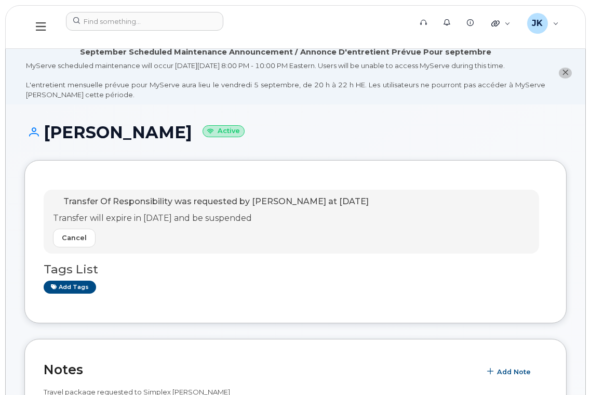 The height and width of the screenshot is (395, 591). Describe the element at coordinates (510, 371) in the screenshot. I see `button: Add Note` at that location.